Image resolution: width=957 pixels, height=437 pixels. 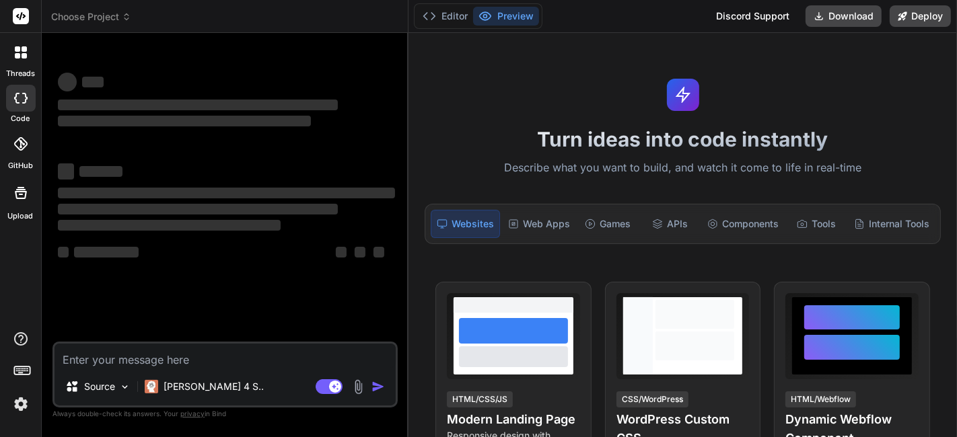 What do you see at coordinates (670, 224) in the screenshot?
I see `div: APIs` at bounding box center [670, 224].